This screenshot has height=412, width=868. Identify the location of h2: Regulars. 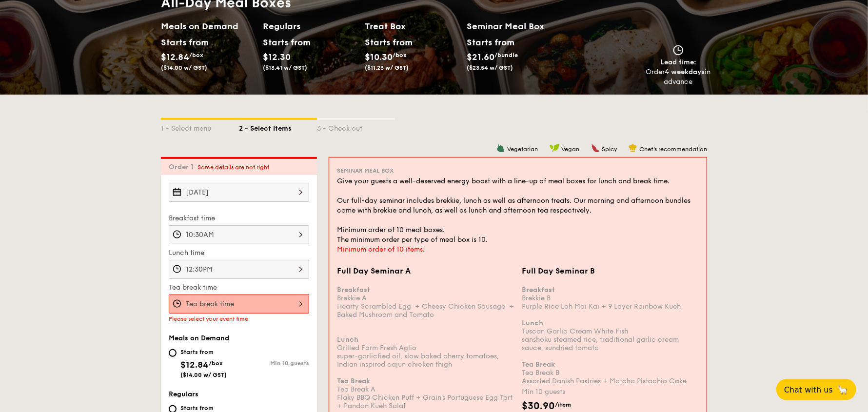
(310, 26).